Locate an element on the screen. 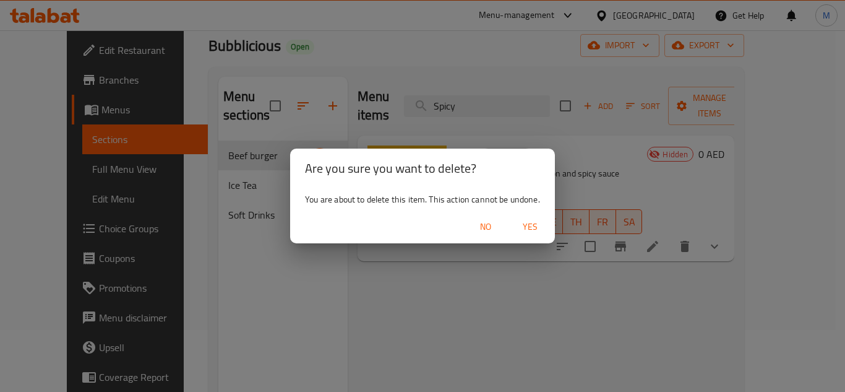 The height and width of the screenshot is (392, 845). button: No is located at coordinates (486, 227).